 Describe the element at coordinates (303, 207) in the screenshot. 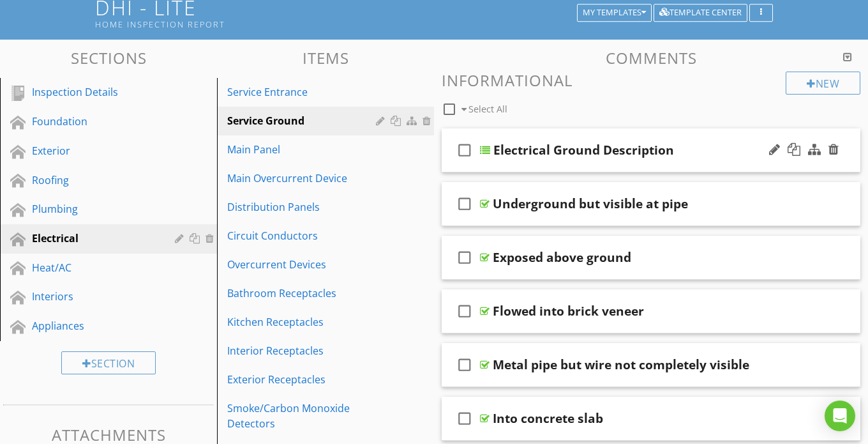

I see `div: Distribution Panels` at that location.